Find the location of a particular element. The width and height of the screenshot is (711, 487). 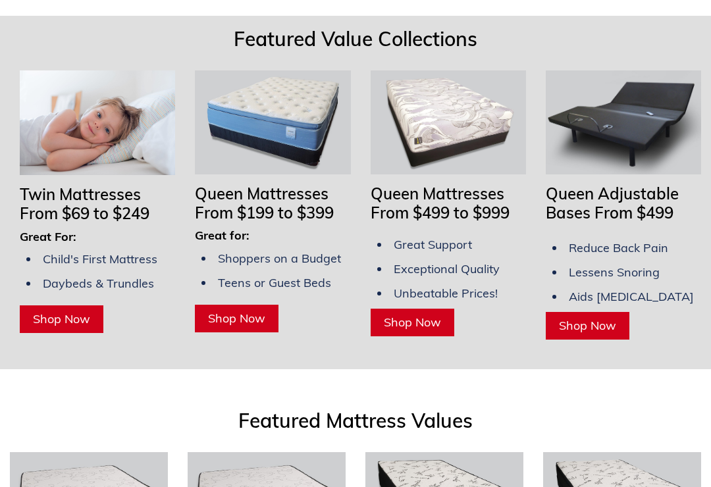

span: Queen Adjustable Bases From $499 is located at coordinates (612, 203).